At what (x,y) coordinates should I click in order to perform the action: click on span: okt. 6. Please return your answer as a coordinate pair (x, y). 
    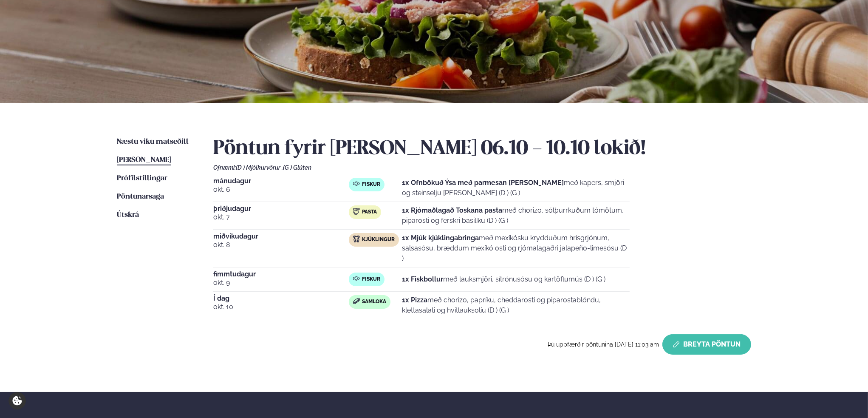
    Looking at the image, I should click on (281, 190).